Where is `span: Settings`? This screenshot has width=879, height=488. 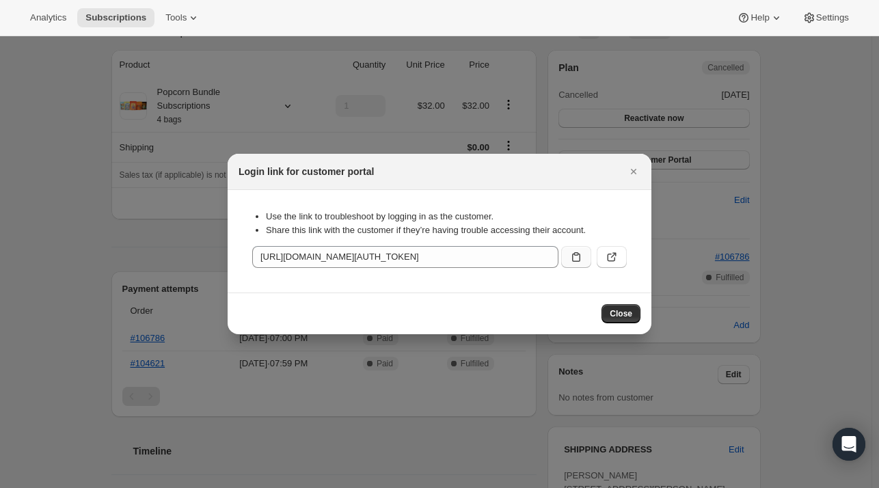
span: Settings is located at coordinates (832, 18).